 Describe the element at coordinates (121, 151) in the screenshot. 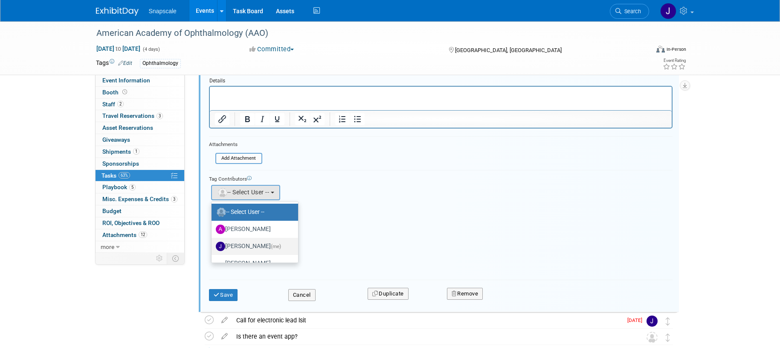

I see `span: Shipments` at that location.